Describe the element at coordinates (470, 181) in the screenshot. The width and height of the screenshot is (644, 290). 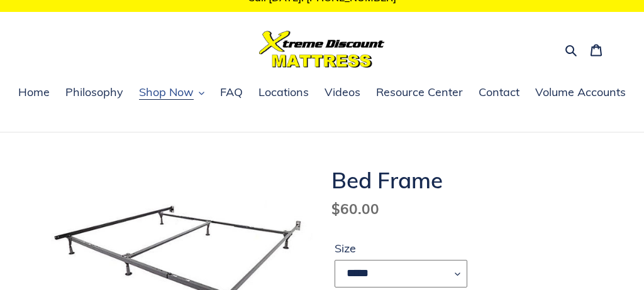
I see `h1: Bed Frame` at that location.